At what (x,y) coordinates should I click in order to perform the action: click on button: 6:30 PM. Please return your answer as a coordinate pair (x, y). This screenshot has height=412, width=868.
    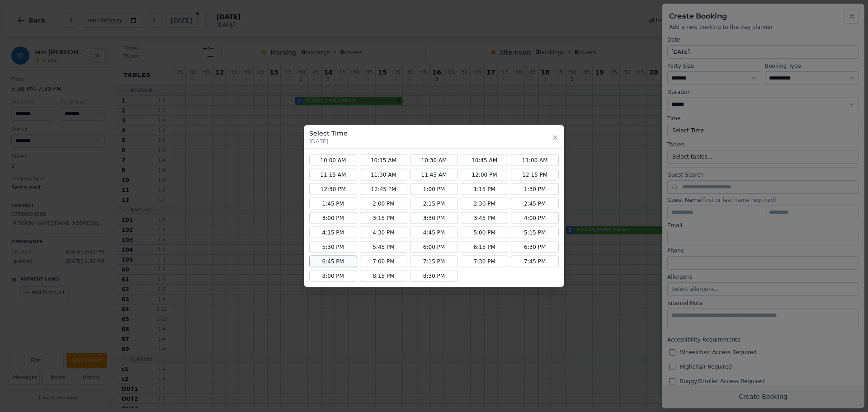
    Looking at the image, I should click on (535, 247).